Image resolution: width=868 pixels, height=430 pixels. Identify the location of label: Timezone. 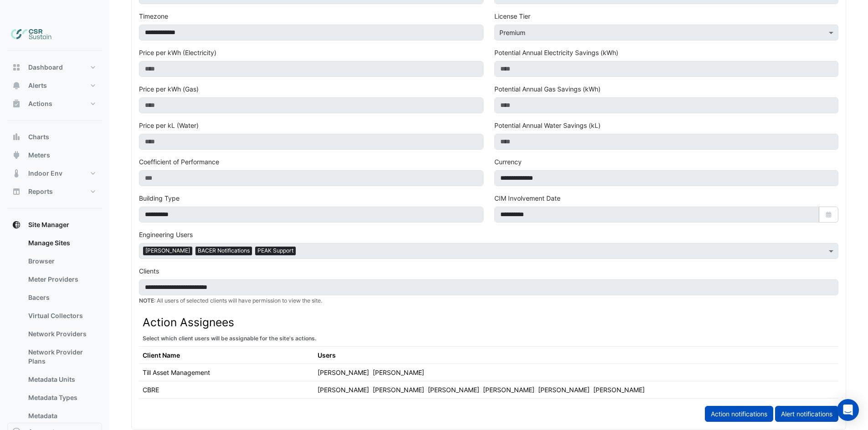
(154, 16).